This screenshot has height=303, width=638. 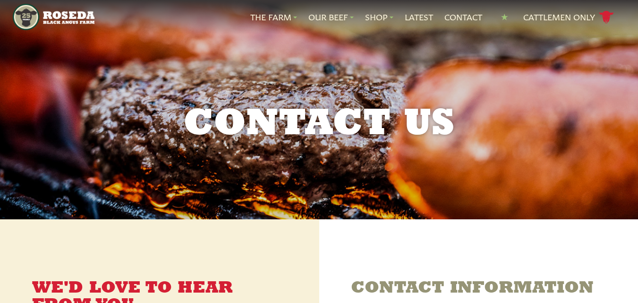 I want to click on h1: Contact Us, so click(x=319, y=125).